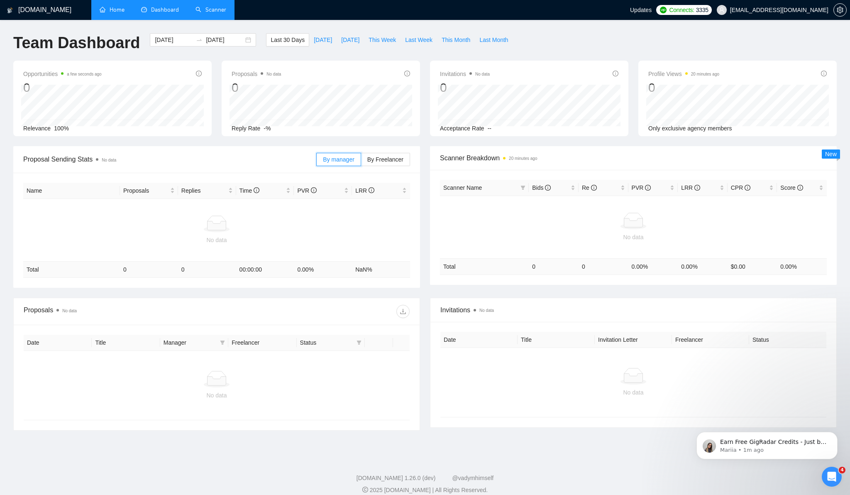 This screenshot has width=850, height=495. What do you see at coordinates (90, 63) in the screenshot?
I see `p: Earn Free GigRadar Credits - Just by Sharing Your Story! 💬 Want more credits for sending proposal...` at bounding box center [90, 63].